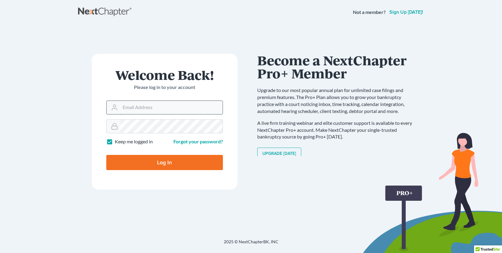  What do you see at coordinates (134, 142) in the screenshot?
I see `label: Keep me logged in` at bounding box center [134, 142].